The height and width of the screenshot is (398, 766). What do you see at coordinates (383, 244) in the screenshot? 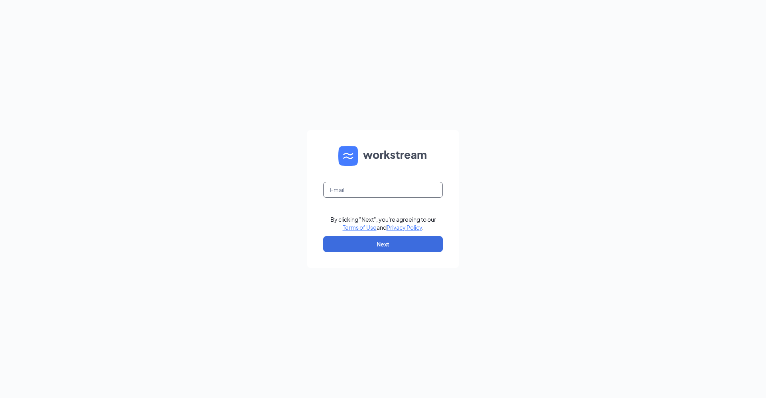
I see `button: Next` at bounding box center [383, 244].